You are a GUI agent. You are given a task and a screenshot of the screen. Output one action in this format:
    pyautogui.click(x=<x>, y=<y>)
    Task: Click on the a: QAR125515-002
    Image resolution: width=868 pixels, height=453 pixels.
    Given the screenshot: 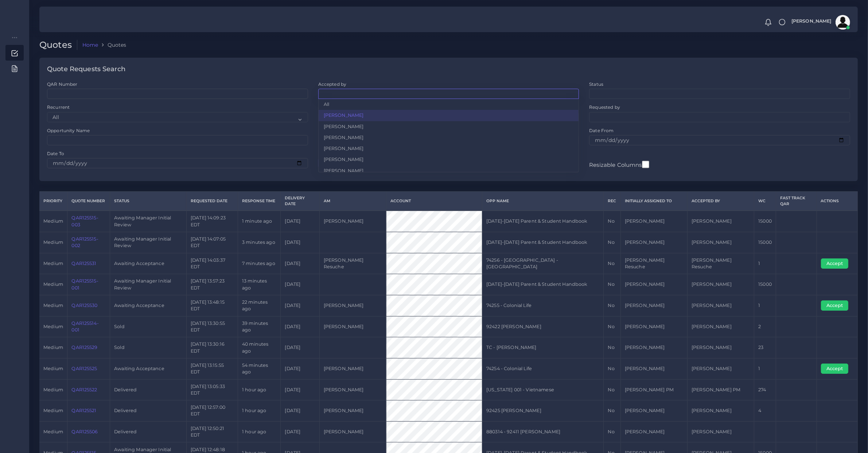 What is the action you would take?
    pyautogui.click(x=85, y=242)
    